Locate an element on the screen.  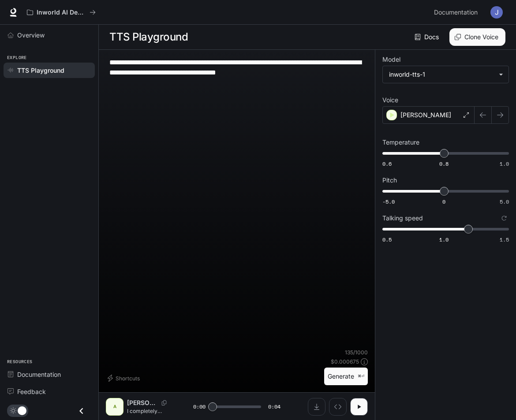
p: 135 / 1000 is located at coordinates (356, 352).